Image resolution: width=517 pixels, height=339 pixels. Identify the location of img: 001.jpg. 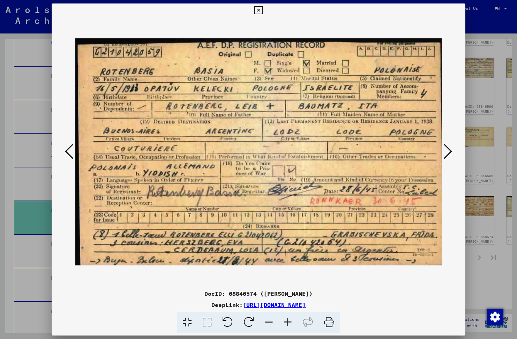
(259, 152).